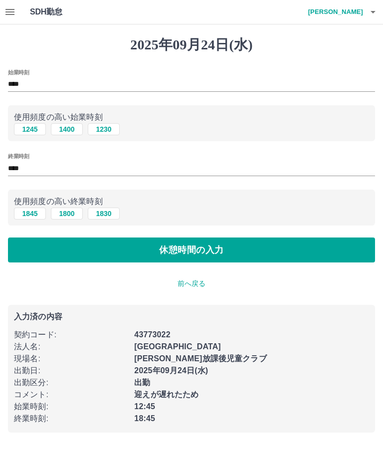 Image resolution: width=383 pixels, height=476 pixels. What do you see at coordinates (192, 117) in the screenshot?
I see `p: 使用頻度の高い始業時刻` at bounding box center [192, 117].